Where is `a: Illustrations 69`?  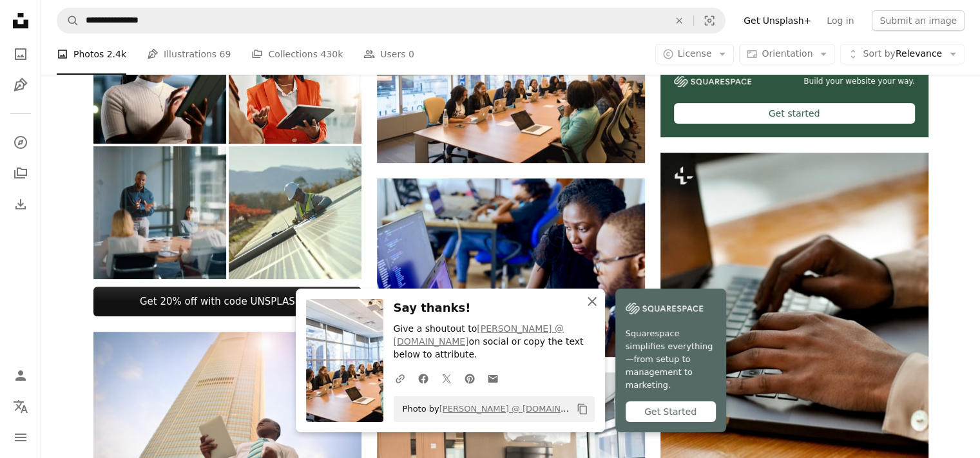 a: Illustrations 69 is located at coordinates (189, 54).